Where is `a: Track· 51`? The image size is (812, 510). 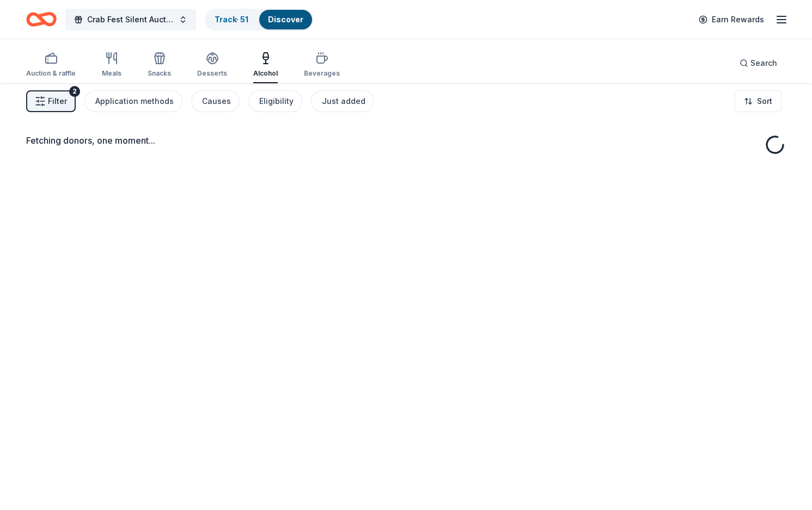 a: Track· 51 is located at coordinates (232, 19).